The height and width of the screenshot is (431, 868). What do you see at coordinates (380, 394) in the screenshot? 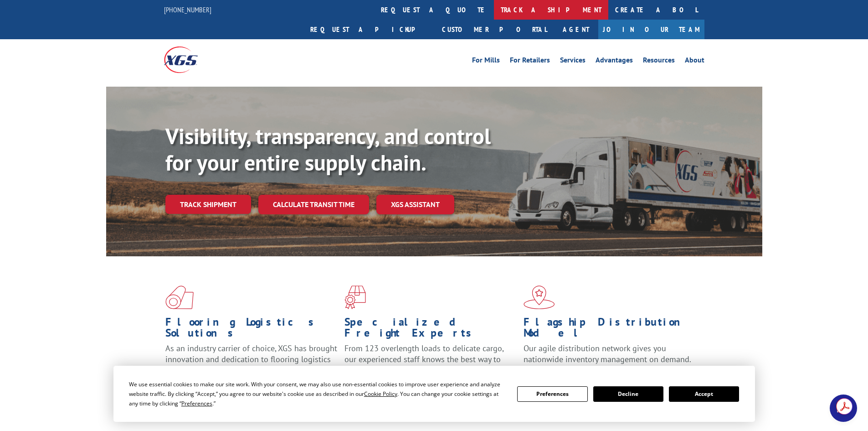
I see `span: Cookie Policy` at bounding box center [380, 394].